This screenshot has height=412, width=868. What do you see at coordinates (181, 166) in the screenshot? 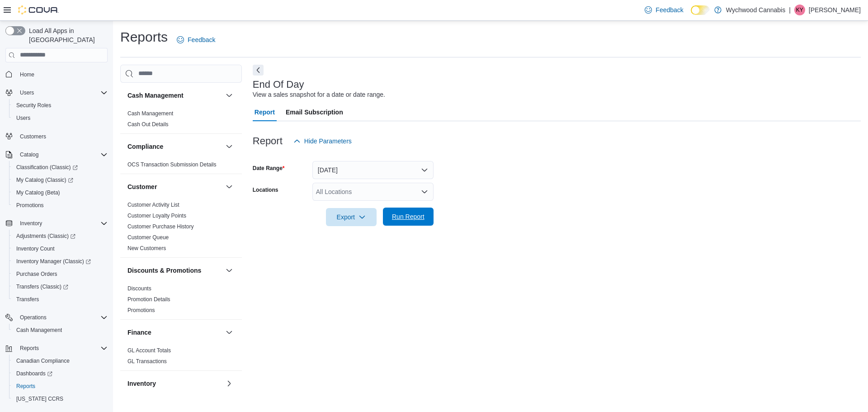
I see `div: Compliance` at bounding box center [181, 166].